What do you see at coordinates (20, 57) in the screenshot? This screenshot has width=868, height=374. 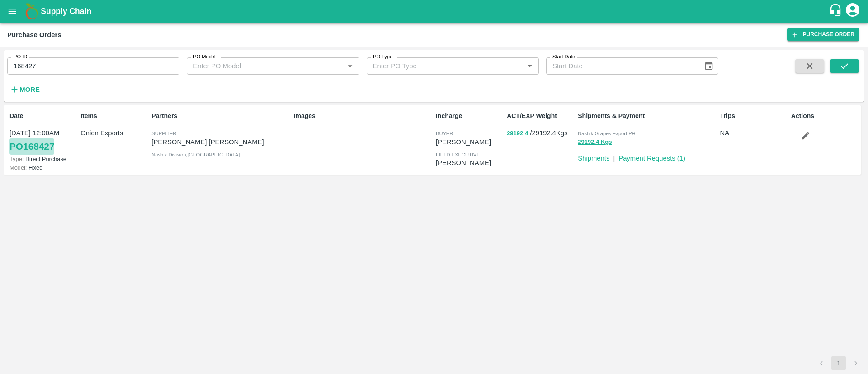 I see `label: PO ID` at bounding box center [20, 57].